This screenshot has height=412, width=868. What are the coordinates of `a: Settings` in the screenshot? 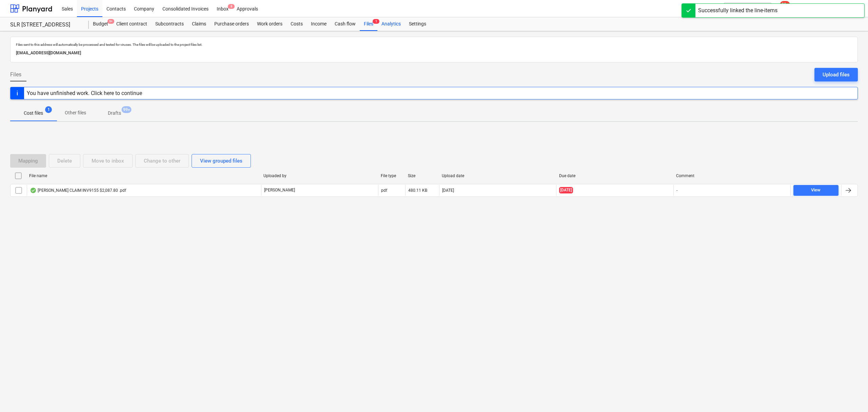 It's located at (418, 24).